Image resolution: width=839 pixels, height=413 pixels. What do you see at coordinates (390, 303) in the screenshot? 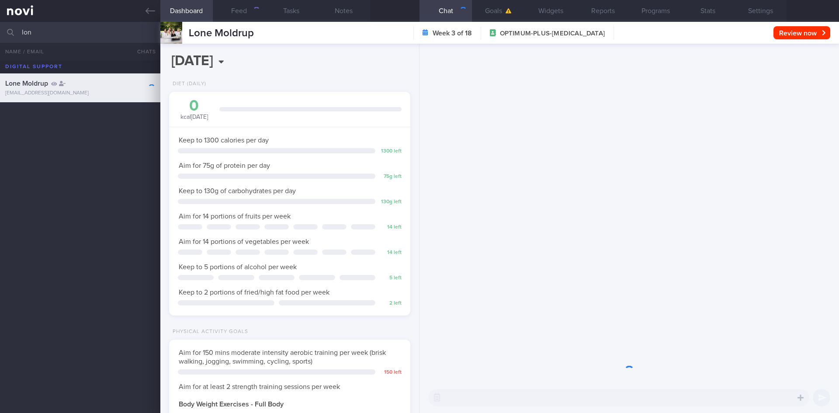
I see `div: 2 left` at bounding box center [390, 303].